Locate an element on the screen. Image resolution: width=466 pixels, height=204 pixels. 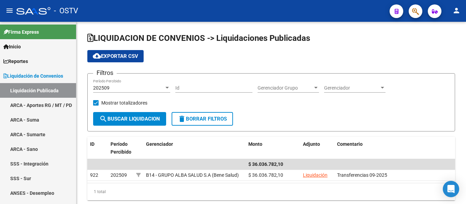
span: B14 - GRUPO ALBA SALUD S.A (Bene Salud) is located at coordinates (192, 175).